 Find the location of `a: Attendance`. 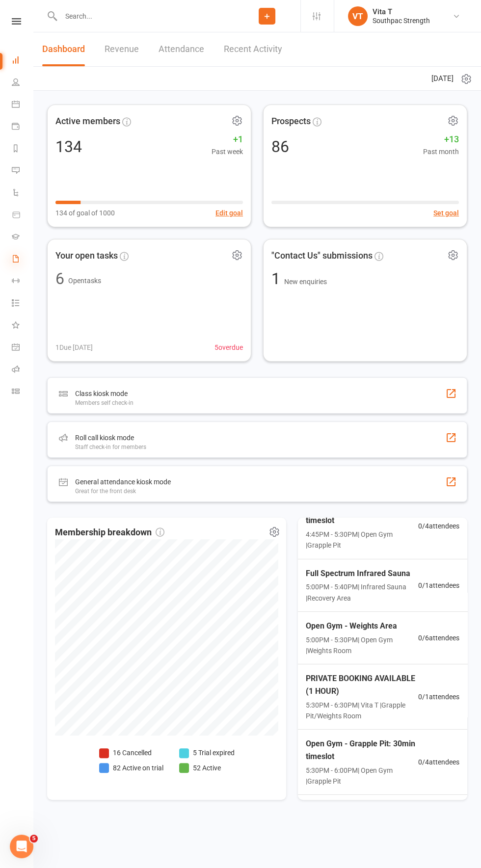

a: Attendance is located at coordinates (181, 49).